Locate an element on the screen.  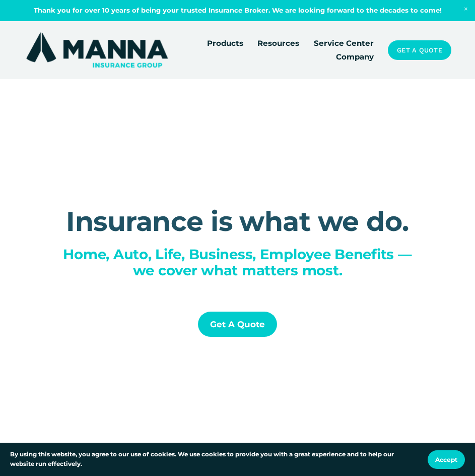
a: Service Center is located at coordinates (343, 43).